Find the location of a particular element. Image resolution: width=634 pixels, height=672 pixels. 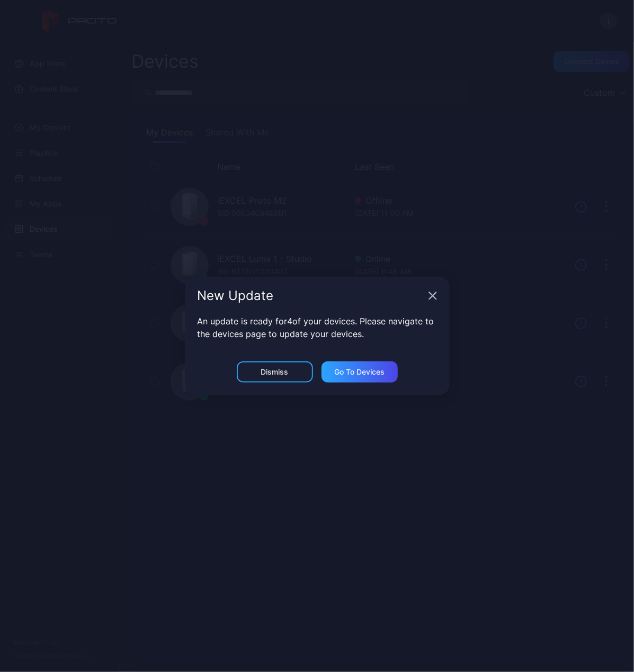

div: Dismiss is located at coordinates (274, 372).